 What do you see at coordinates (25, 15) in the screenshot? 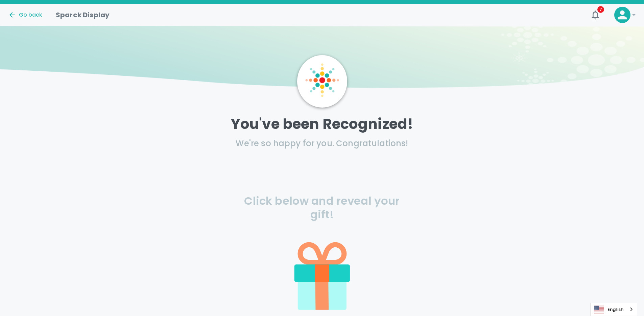
I see `button: Go back` at bounding box center [25, 15].